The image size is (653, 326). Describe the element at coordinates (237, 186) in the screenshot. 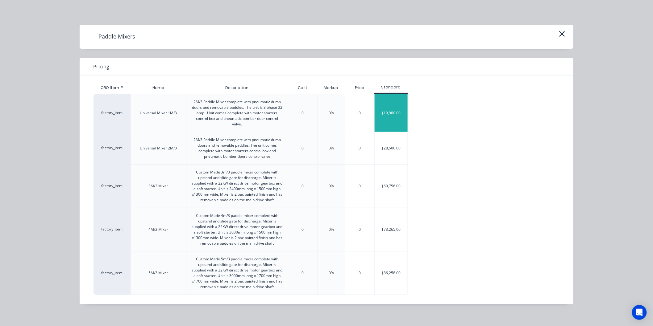

I see `div: Custom Made 3m/3 paddle mixer complete with upstand and slide gate for discharge. Mixer is suppli...` at that location.